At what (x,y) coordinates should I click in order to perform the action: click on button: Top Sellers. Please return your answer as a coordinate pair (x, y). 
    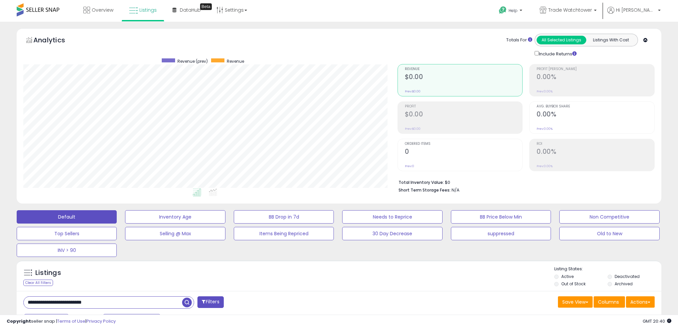
    Looking at the image, I should click on (67, 234).